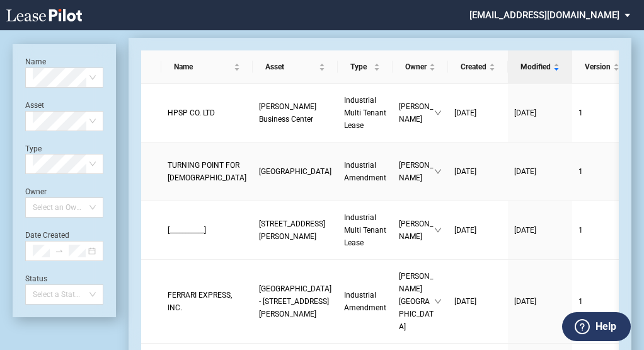 The width and height of the screenshot is (644, 350). I want to click on label: Help, so click(606, 327).